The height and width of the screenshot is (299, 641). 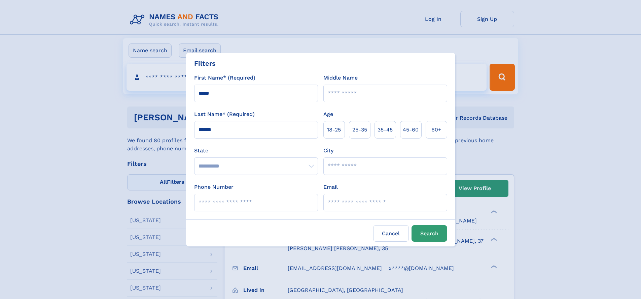 What do you see at coordinates (331, 187) in the screenshot?
I see `label: Email` at bounding box center [331, 187].